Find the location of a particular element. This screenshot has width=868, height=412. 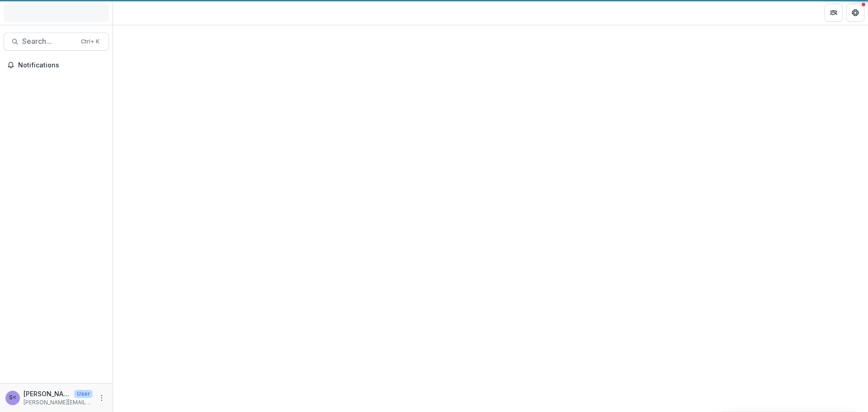

button: More is located at coordinates (102, 398).